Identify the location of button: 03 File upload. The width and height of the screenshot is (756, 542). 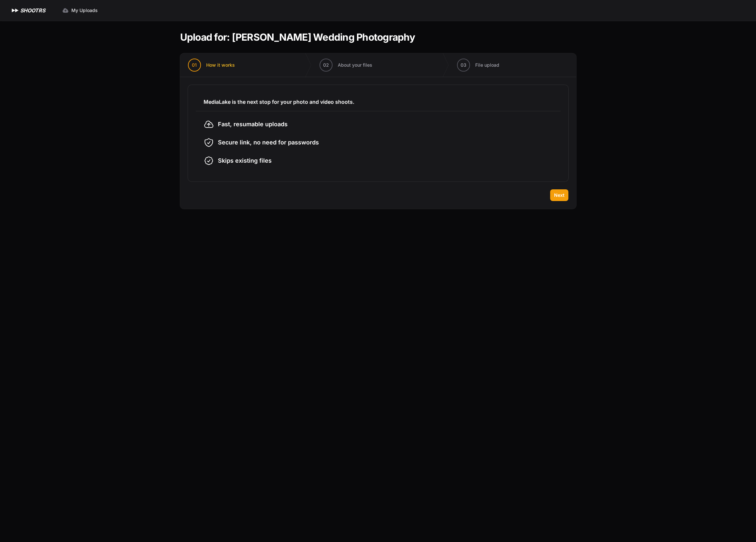
(478, 65).